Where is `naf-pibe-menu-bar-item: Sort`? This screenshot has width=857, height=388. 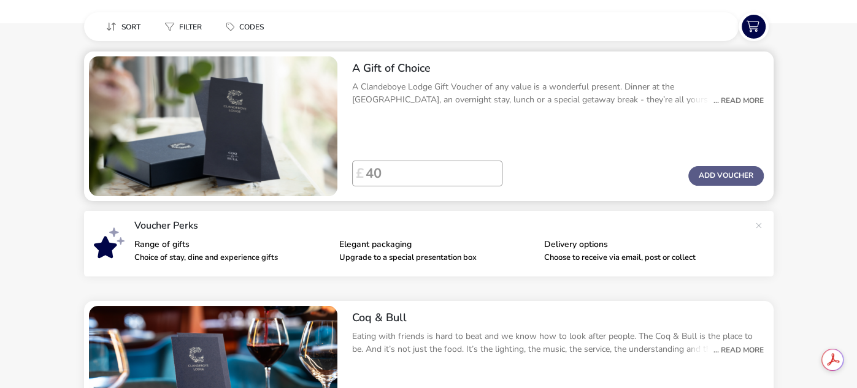
naf-pibe-menu-bar-item: Sort is located at coordinates (126, 26).